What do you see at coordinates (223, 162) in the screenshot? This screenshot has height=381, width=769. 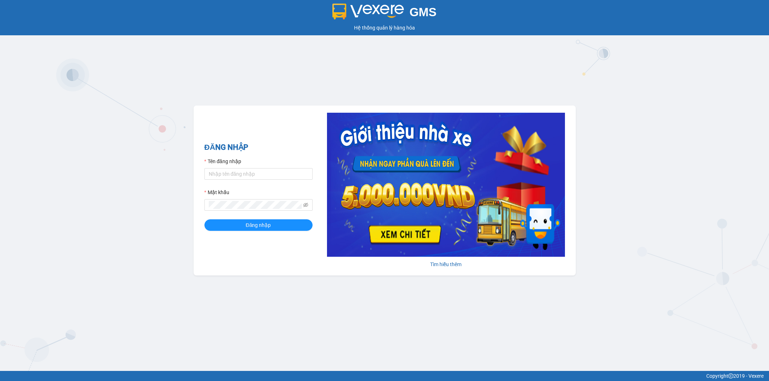 I see `label: Tên đăng nhập` at bounding box center [223, 162].